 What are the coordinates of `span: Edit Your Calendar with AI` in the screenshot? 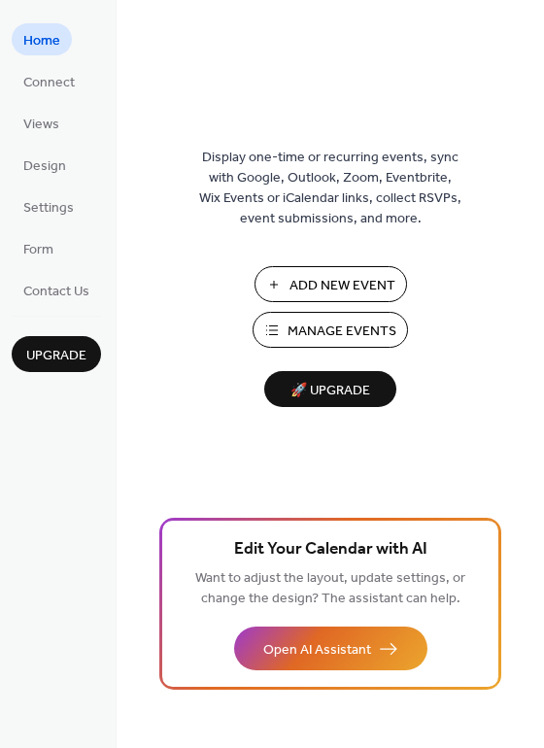 It's located at (330, 550).